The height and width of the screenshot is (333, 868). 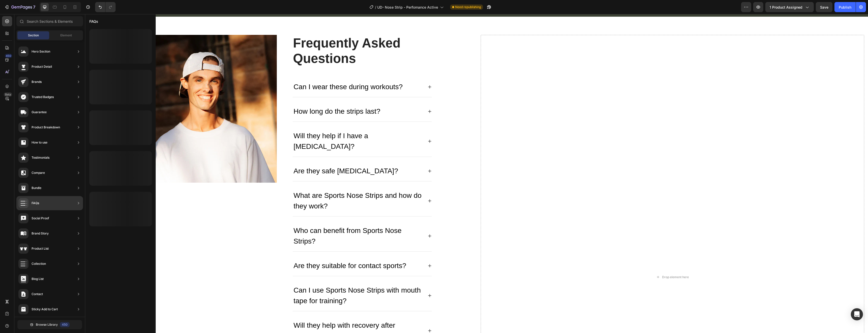 What do you see at coordinates (790, 7) in the screenshot?
I see `button: 1 product assigned` at bounding box center [790, 7].